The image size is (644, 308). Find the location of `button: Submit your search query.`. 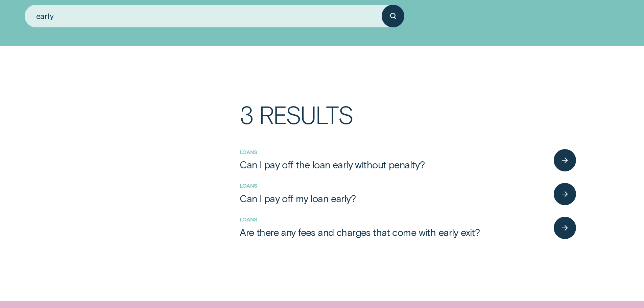

button: Submit your search query. is located at coordinates (393, 16).